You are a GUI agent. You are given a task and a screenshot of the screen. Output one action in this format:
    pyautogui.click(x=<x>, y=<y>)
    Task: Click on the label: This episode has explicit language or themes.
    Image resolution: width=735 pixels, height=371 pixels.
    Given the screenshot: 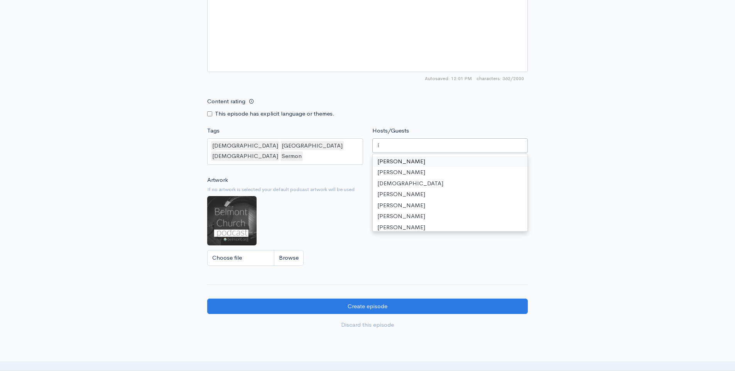 What is the action you would take?
    pyautogui.click(x=275, y=114)
    